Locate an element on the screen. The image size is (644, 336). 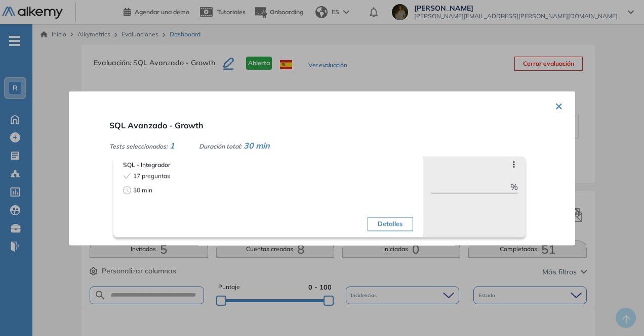
span: 17 preguntas is located at coordinates (151, 176).